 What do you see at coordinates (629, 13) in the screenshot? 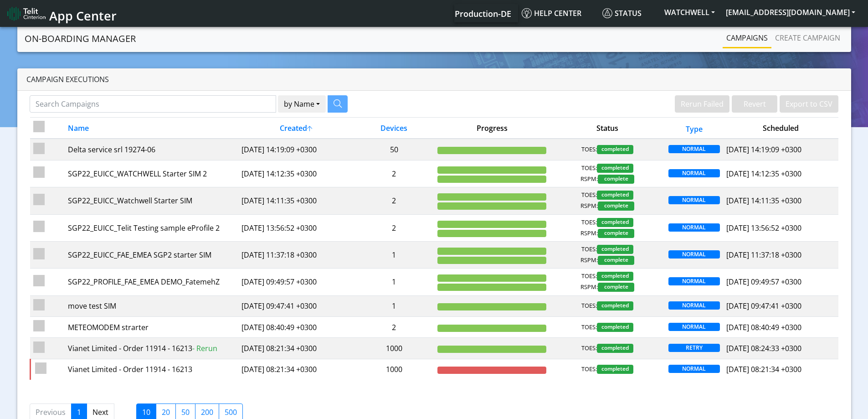
I see `a: Status` at bounding box center [629, 13].